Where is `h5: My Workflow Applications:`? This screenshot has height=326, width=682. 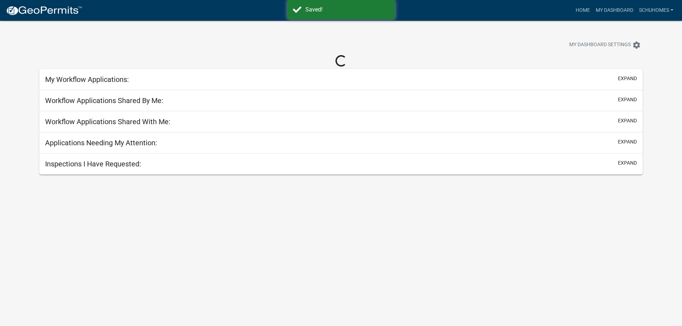 h5: My Workflow Applications: is located at coordinates (87, 79).